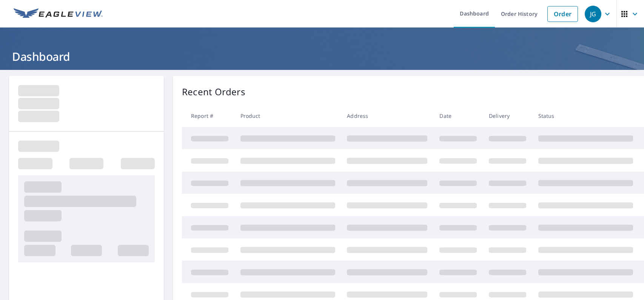 The width and height of the screenshot is (644, 300). I want to click on th: Status, so click(585, 116).